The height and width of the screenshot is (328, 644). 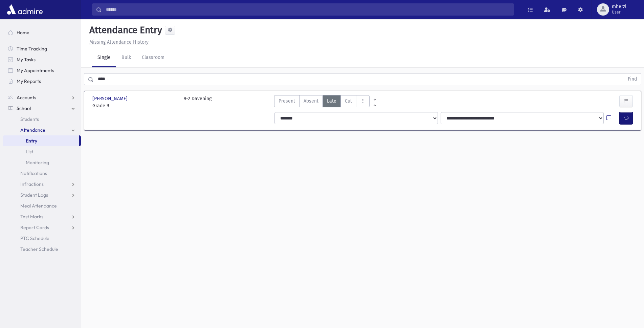 I want to click on span: My Appointments, so click(x=35, y=70).